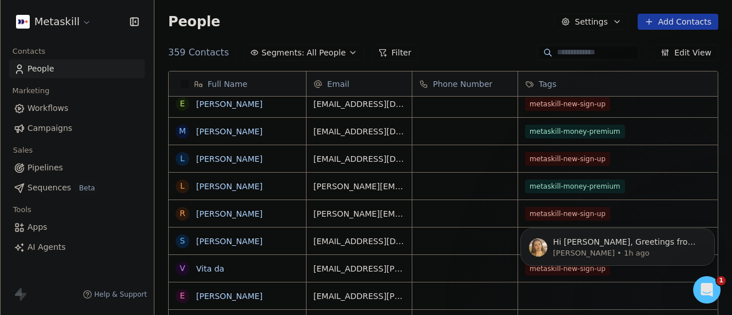  Describe the element at coordinates (591, 22) in the screenshot. I see `button: Settings` at that location.